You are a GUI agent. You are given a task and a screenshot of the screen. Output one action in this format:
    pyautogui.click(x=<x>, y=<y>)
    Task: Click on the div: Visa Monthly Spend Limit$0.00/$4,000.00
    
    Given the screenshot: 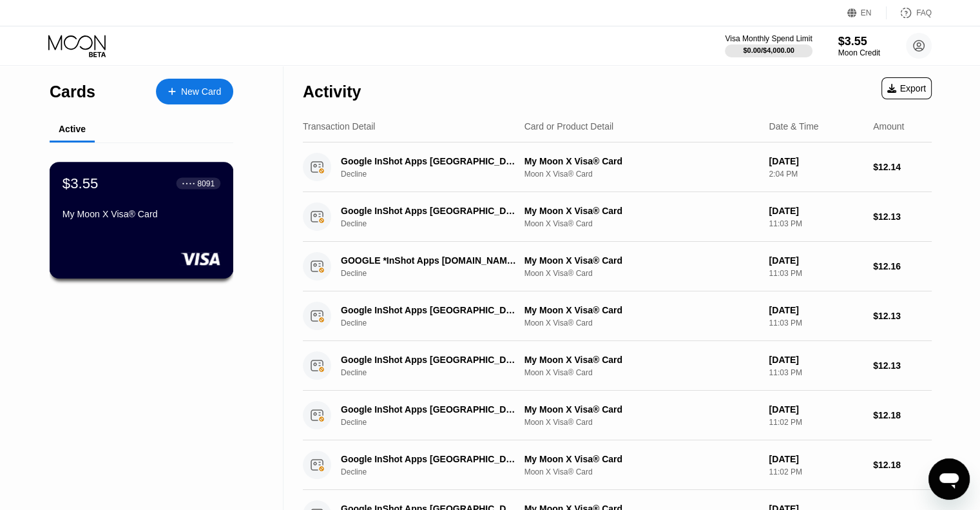 What is the action you would take?
    pyautogui.click(x=768, y=46)
    